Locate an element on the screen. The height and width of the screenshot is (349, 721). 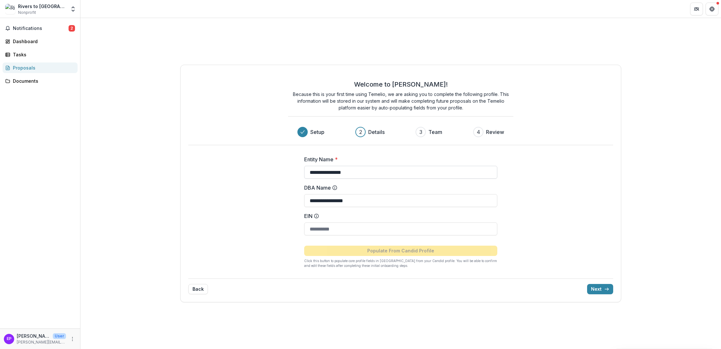
p: User is located at coordinates (59, 336).